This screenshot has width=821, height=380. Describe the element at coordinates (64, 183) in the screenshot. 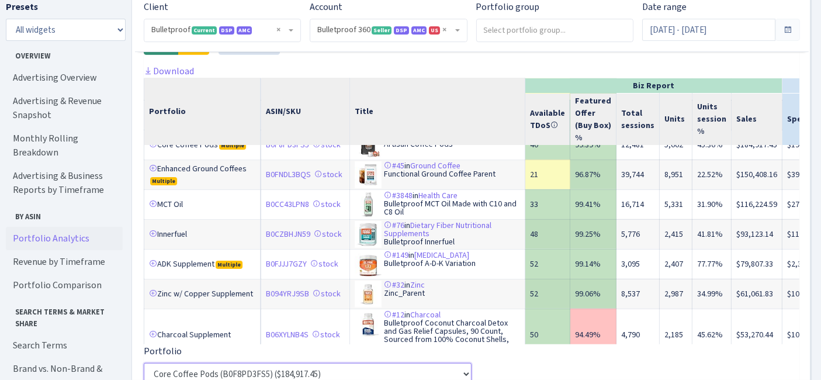

I see `a: Advertising & Business Reports by Timeframe` at that location.